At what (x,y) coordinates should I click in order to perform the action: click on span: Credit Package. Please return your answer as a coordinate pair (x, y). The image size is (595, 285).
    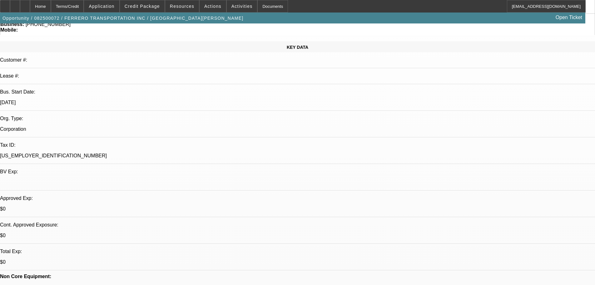
    Looking at the image, I should click on (142, 6).